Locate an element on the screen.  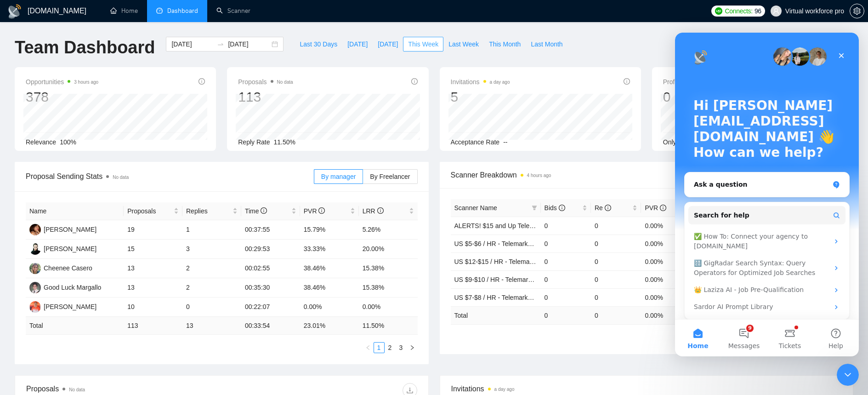
span: Reply Rate is located at coordinates (254, 142).